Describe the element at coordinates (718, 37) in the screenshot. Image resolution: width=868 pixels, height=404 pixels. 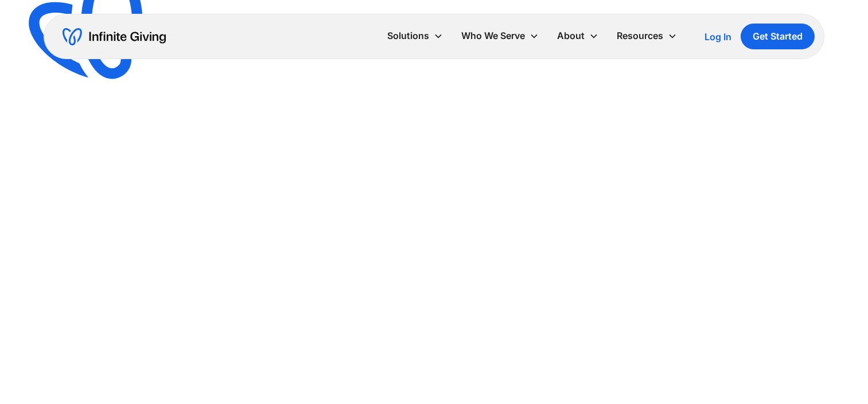
I see `a: Log In` at that location.